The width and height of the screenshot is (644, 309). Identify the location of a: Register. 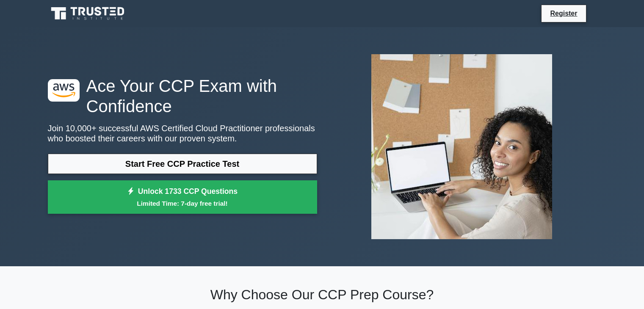
(564, 13).